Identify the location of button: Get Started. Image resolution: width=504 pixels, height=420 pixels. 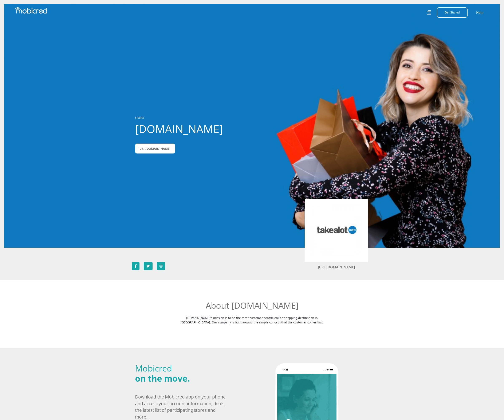
(452, 13).